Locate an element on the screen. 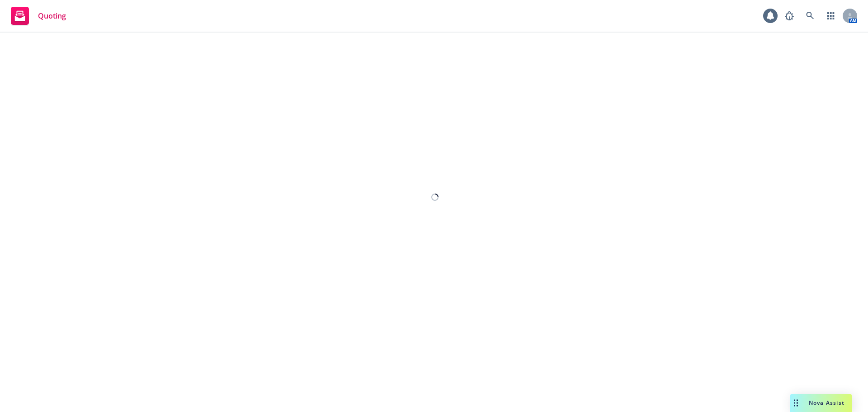  span: Nova Assist is located at coordinates (826, 403).